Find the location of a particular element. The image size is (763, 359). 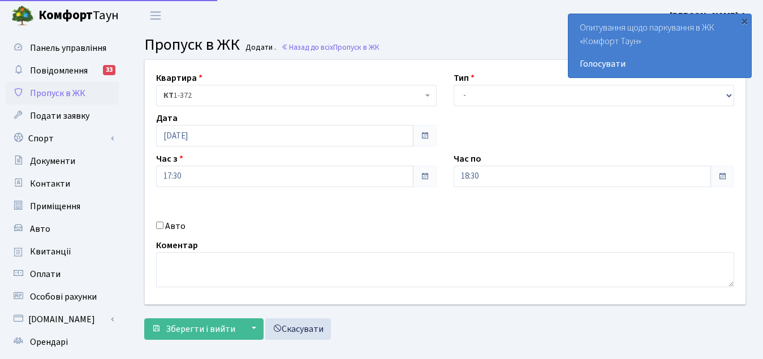

a: Приміщення is located at coordinates (62, 206).